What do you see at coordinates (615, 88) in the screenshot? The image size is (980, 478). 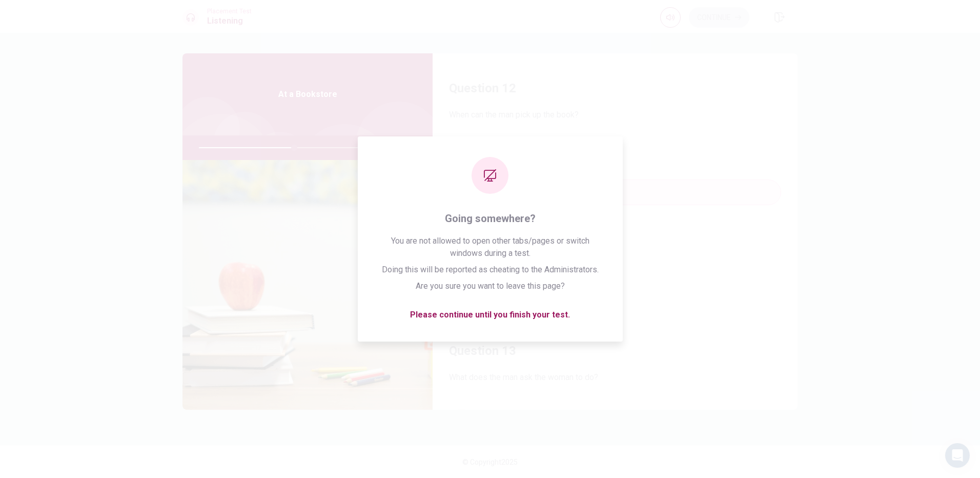 I see `h4: Question 12` at bounding box center [615, 88].